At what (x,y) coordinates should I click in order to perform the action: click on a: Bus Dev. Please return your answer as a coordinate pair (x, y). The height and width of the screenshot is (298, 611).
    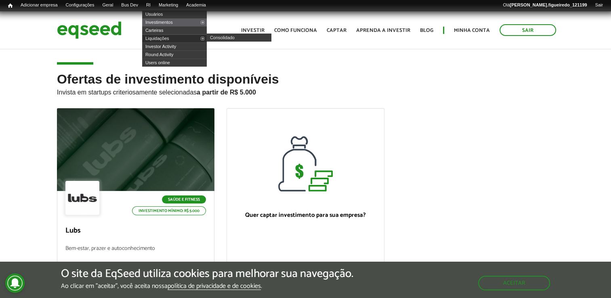
    Looking at the image, I should click on (130, 5).